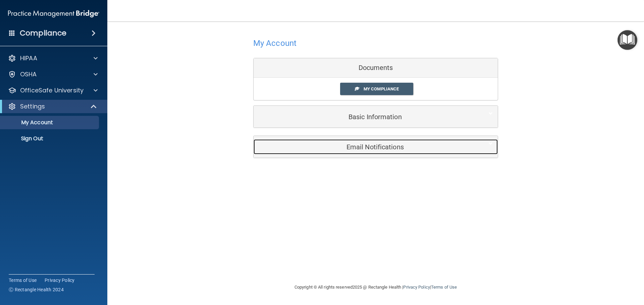 This screenshot has width=644, height=305. I want to click on h5: Basic Information, so click(365, 117).